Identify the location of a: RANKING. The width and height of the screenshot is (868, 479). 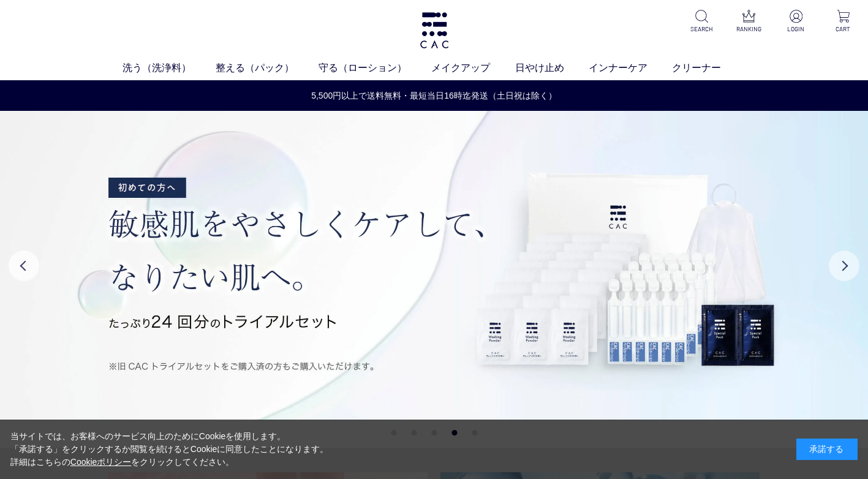
(748, 21).